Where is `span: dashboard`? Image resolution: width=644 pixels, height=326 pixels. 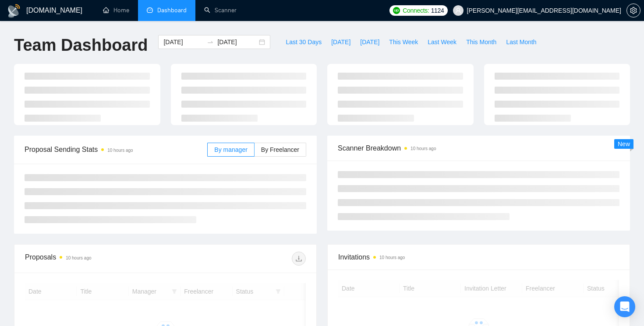 span: dashboard is located at coordinates (150, 10).